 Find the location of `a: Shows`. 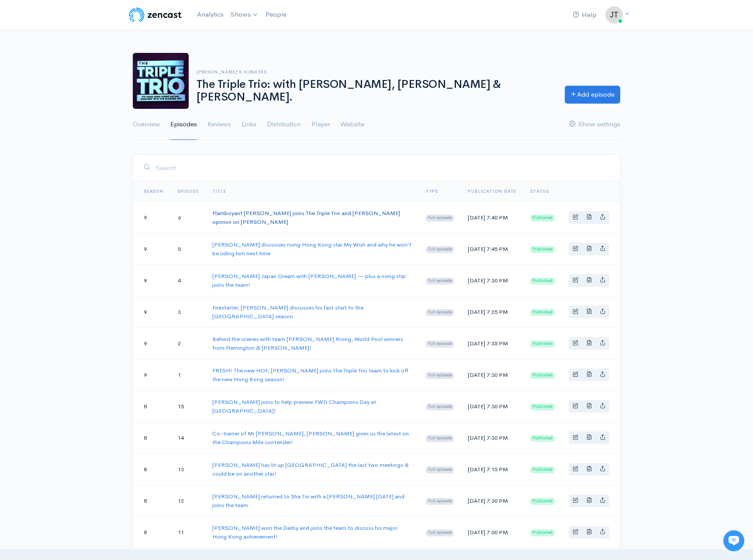

a: Shows is located at coordinates (244, 15).